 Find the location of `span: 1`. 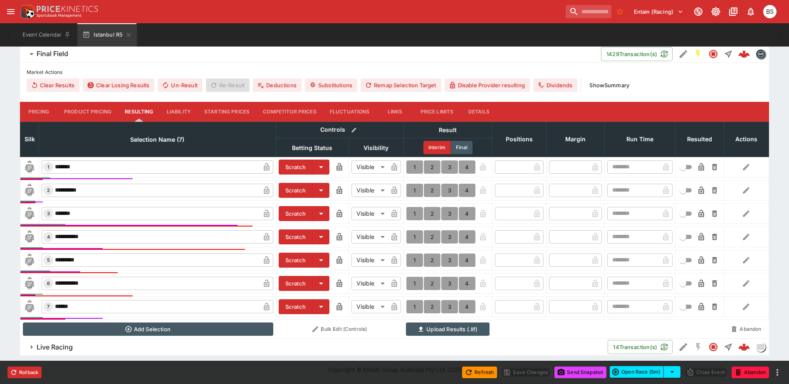

span: 1 is located at coordinates (48, 167).